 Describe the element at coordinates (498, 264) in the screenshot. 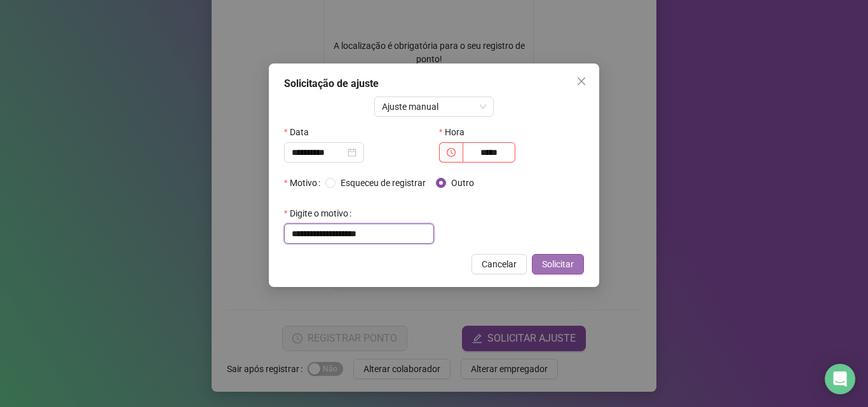

I see `button: Cancelar` at that location.